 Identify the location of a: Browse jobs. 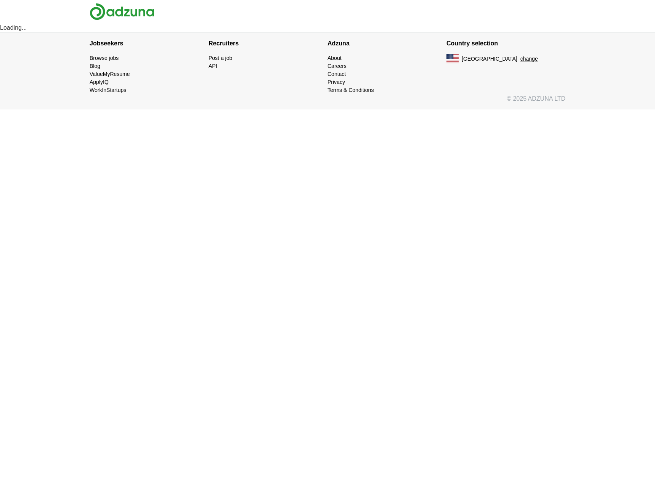
(104, 58).